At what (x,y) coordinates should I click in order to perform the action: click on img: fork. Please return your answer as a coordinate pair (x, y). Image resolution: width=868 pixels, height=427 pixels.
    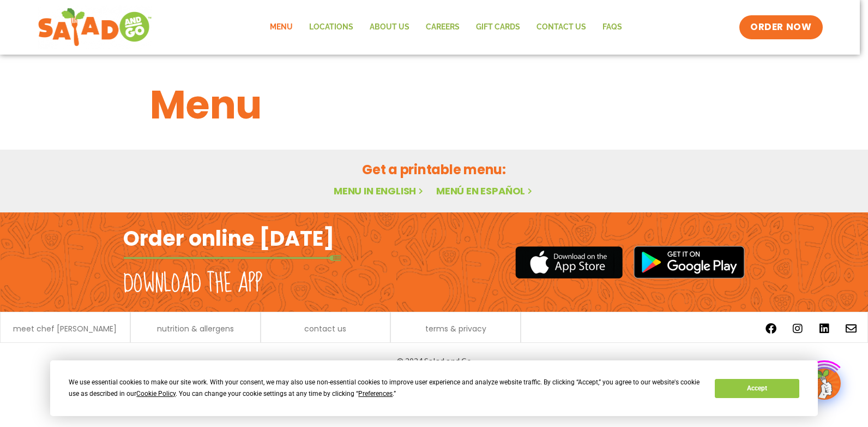
    Looking at the image, I should click on (233, 258).